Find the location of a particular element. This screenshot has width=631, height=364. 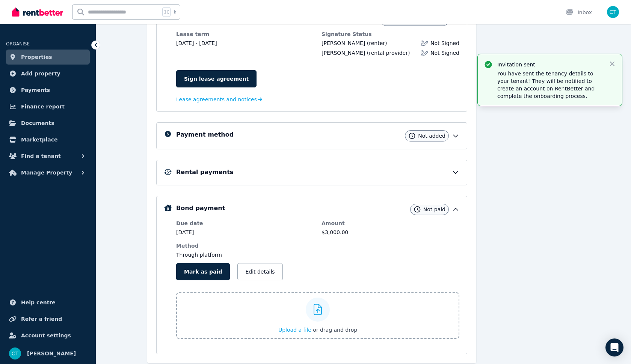

h5: Bond payment is located at coordinates (200, 208).